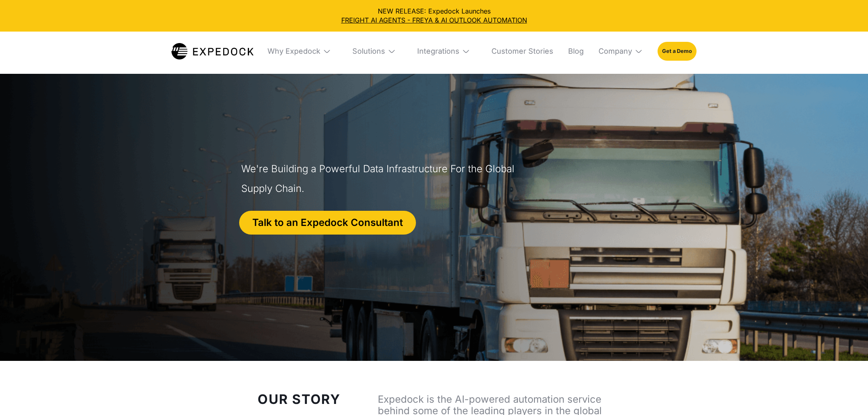 This screenshot has width=868, height=415. I want to click on div: Why Expedock, so click(294, 51).